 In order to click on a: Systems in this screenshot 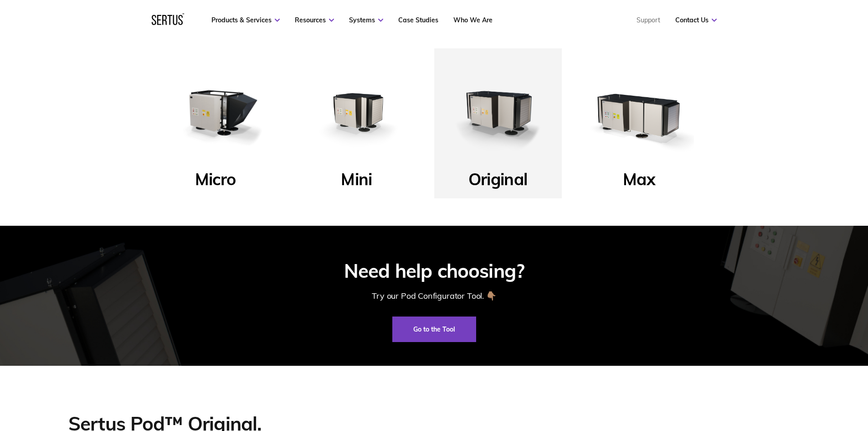, I will do `click(365, 20)`.